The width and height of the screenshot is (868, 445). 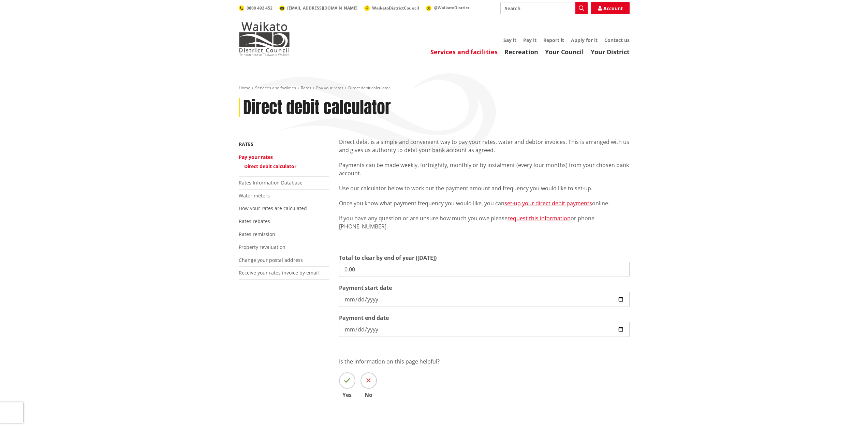 What do you see at coordinates (347, 395) in the screenshot?
I see `span: Yes` at bounding box center [347, 395].